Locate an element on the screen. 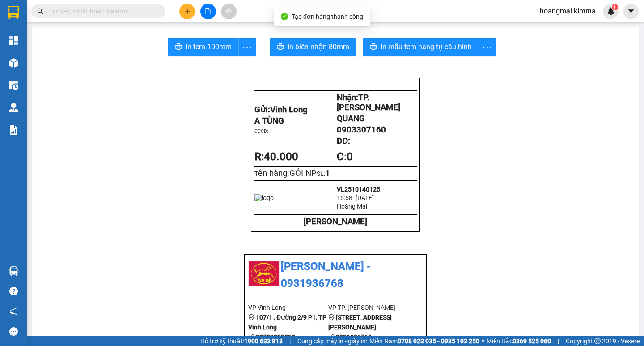 This screenshot has height=346, width=644. b: 107/1 , Đường 2/9 P1, TP Vĩnh Long is located at coordinates (287, 322).